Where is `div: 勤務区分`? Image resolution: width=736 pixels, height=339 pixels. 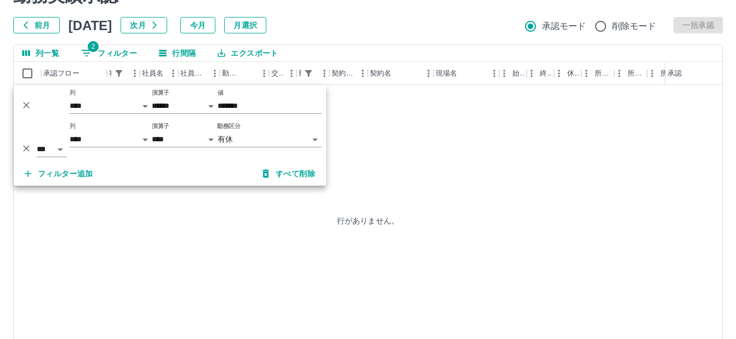
div: 勤務区分 is located at coordinates (313, 73).